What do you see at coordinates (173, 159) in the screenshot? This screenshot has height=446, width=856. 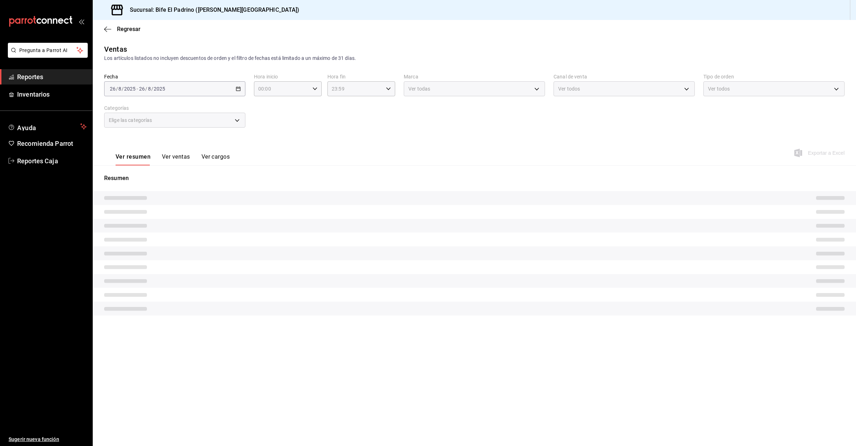 I see `div: navigation tabs` at bounding box center [173, 159].